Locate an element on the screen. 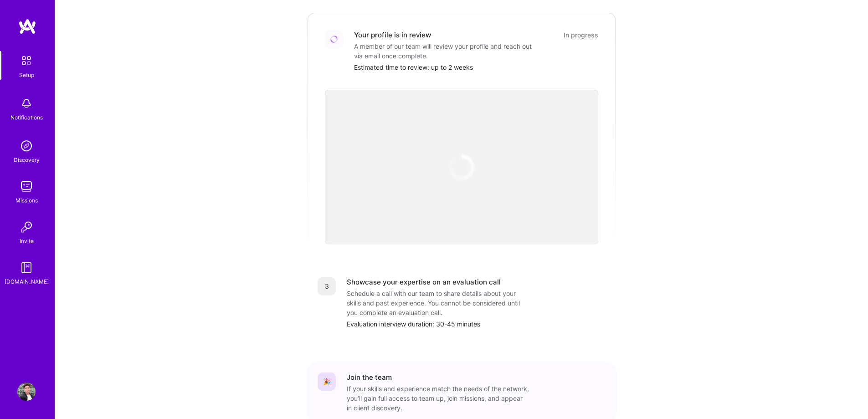 This screenshot has width=868, height=419. img: bell is located at coordinates (27, 103).